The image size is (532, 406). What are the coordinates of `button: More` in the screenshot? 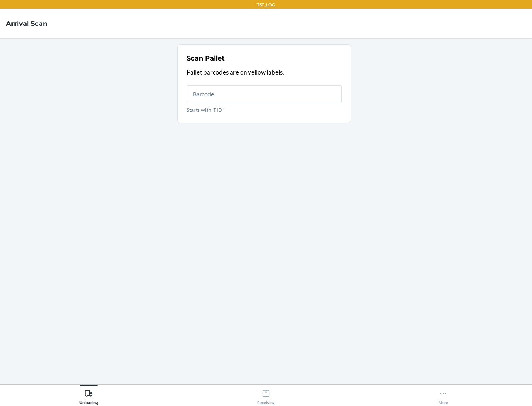 It's located at (443, 395).